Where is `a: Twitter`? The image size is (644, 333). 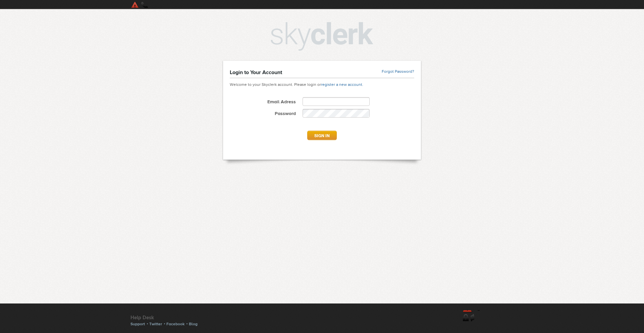
a: Twitter is located at coordinates (156, 324).